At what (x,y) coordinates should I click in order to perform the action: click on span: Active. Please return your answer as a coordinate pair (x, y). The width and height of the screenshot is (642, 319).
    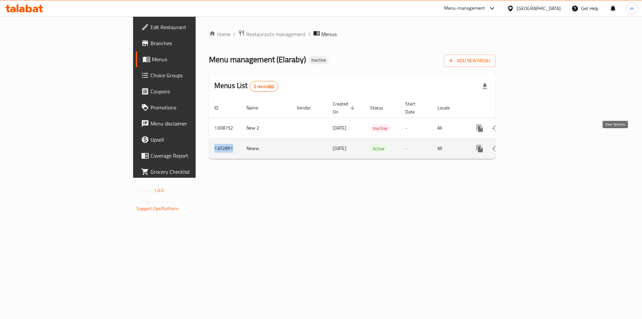
    Looking at the image, I should click on (379, 148).